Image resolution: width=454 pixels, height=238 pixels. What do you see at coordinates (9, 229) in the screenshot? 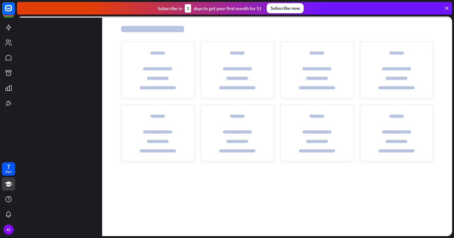
I see `div: AT` at bounding box center [9, 229].